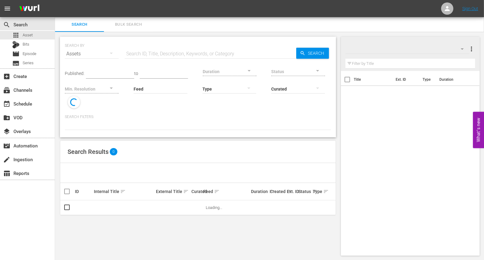  I want to click on span: Automation, so click(7, 146).